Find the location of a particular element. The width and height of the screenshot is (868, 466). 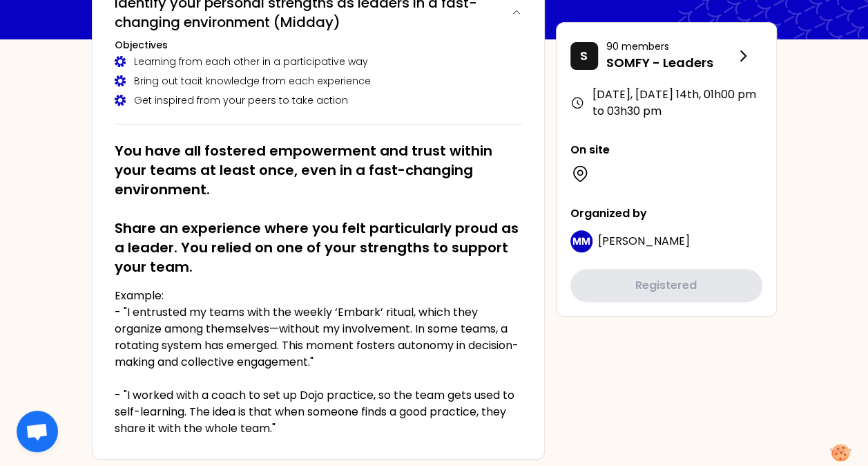

p: 90 members is located at coordinates (671, 46).